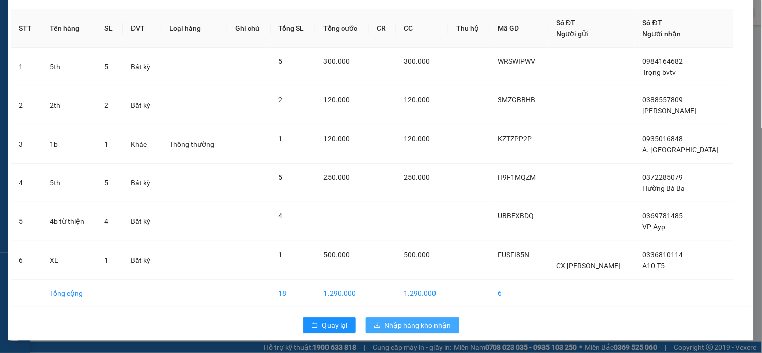  What do you see at coordinates (516, 100) in the screenshot?
I see `span: 3MZGBBHB` at bounding box center [516, 100].